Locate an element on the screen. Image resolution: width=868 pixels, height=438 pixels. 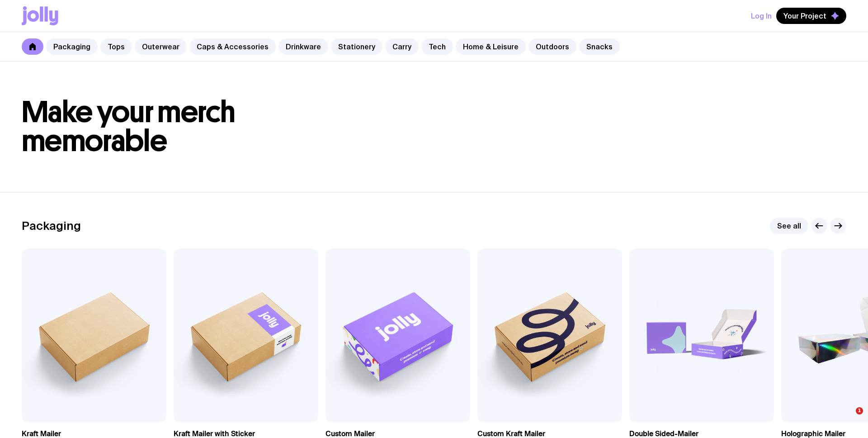
a: Caps & Accessories is located at coordinates (232, 46).